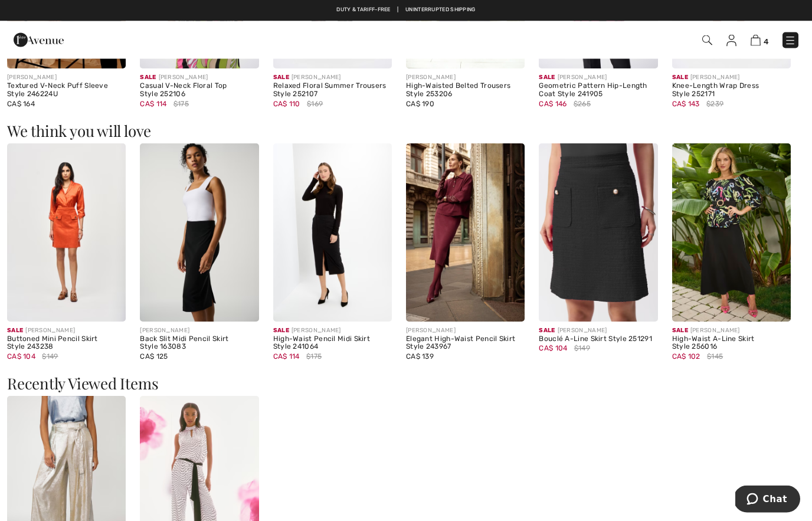  I want to click on h3: Recently Viewed Items, so click(406, 384).